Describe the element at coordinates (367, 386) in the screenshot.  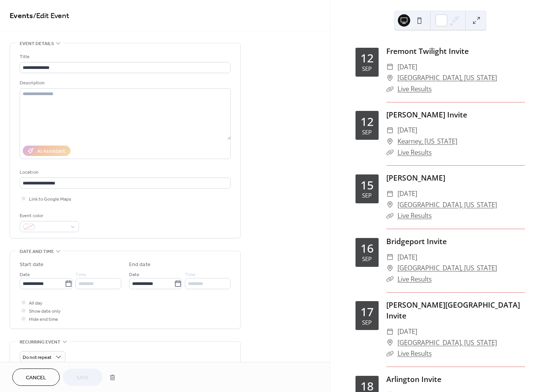
I see `div: 18` at that location.